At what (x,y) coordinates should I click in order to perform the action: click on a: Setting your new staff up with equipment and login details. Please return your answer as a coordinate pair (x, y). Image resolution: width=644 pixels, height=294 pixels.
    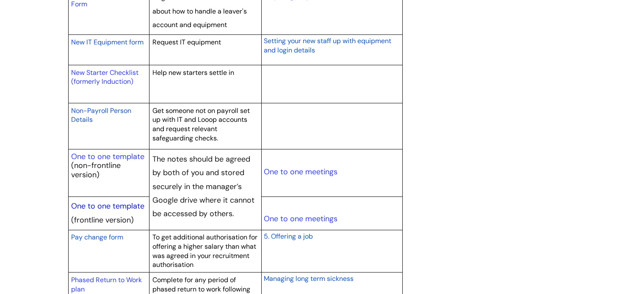
    Looking at the image, I should click on (327, 45).